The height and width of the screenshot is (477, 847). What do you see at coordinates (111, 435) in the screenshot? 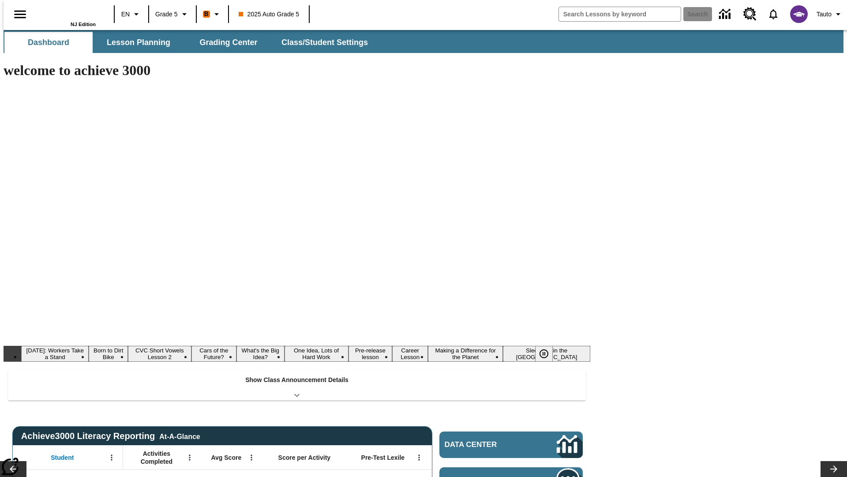
I see `span: Achieve3000 Literacy Reporting` at bounding box center [111, 435].